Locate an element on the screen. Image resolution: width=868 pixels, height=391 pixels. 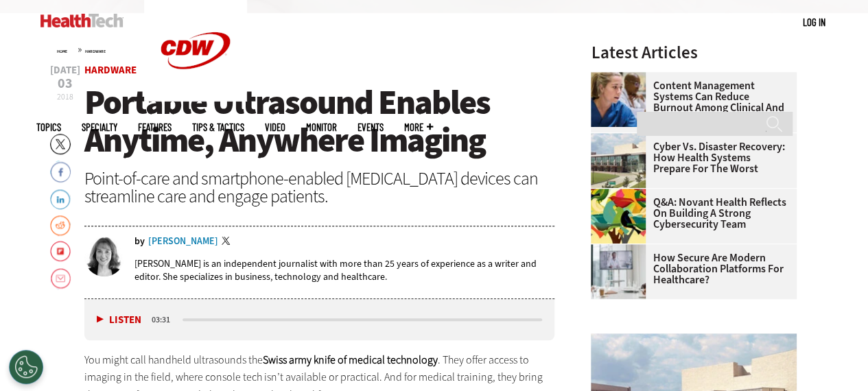
button: Listen is located at coordinates (118, 320).